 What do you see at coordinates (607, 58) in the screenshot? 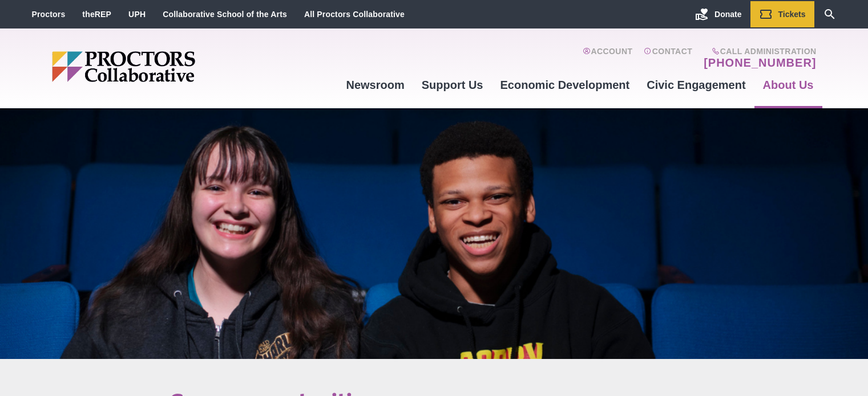
I see `a: Account` at bounding box center [607, 58].